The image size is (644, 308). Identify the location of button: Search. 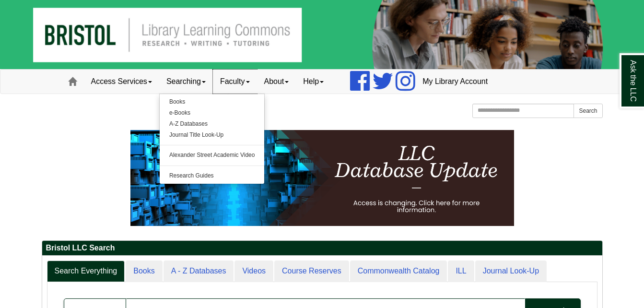
(587, 111).